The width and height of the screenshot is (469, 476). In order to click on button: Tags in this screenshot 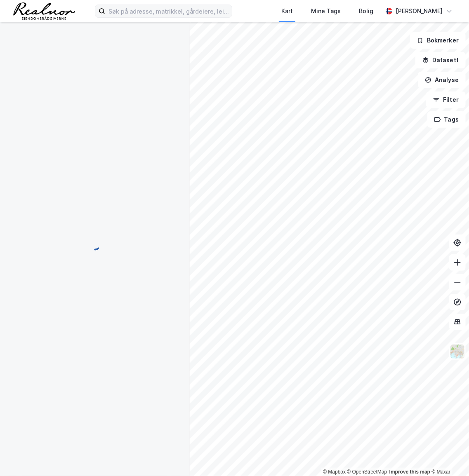, I will do `click(446, 119)`.